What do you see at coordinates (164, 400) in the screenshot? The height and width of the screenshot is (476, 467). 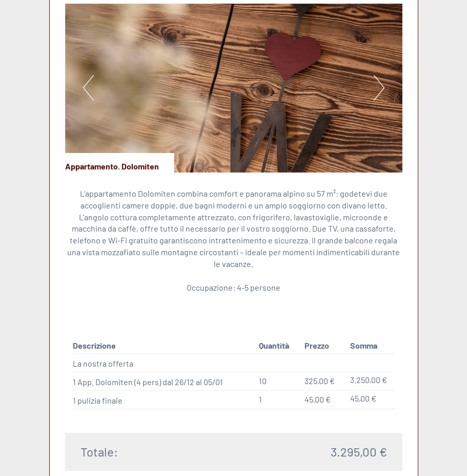 I see `td: 1 pulizia finale` at bounding box center [164, 400].